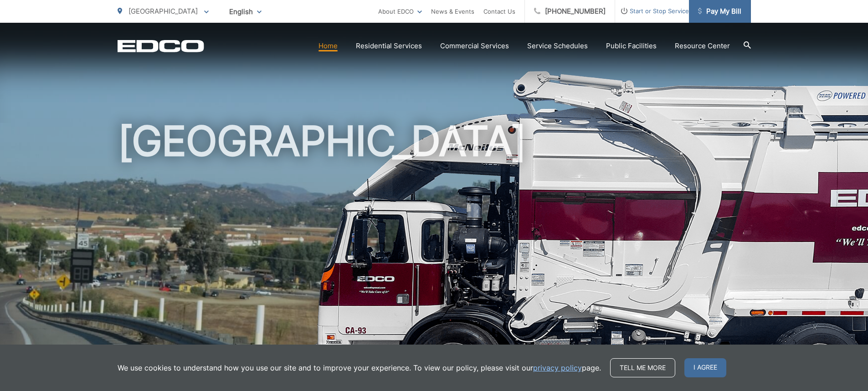 The width and height of the screenshot is (868, 391). Describe the element at coordinates (359, 368) in the screenshot. I see `p: We use cookies to understand how you use our site and to improve your experience. To view our pol...` at that location.